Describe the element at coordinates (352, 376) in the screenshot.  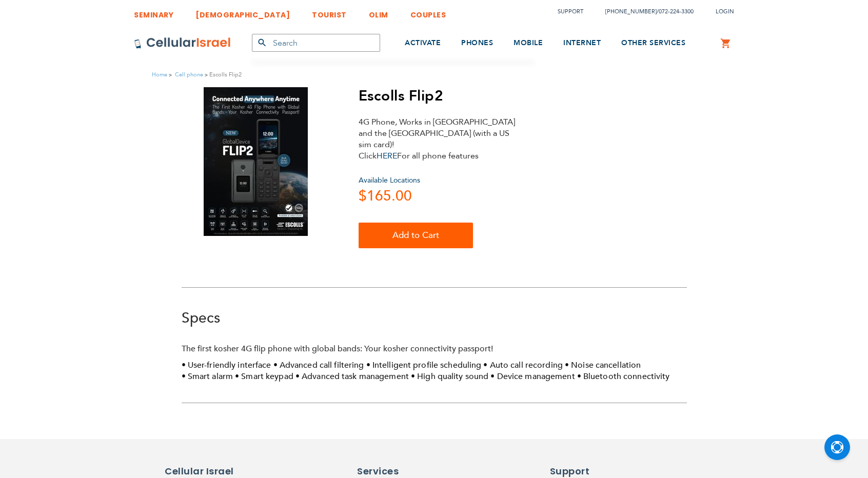
I see `li: Advanced task management` at that location.